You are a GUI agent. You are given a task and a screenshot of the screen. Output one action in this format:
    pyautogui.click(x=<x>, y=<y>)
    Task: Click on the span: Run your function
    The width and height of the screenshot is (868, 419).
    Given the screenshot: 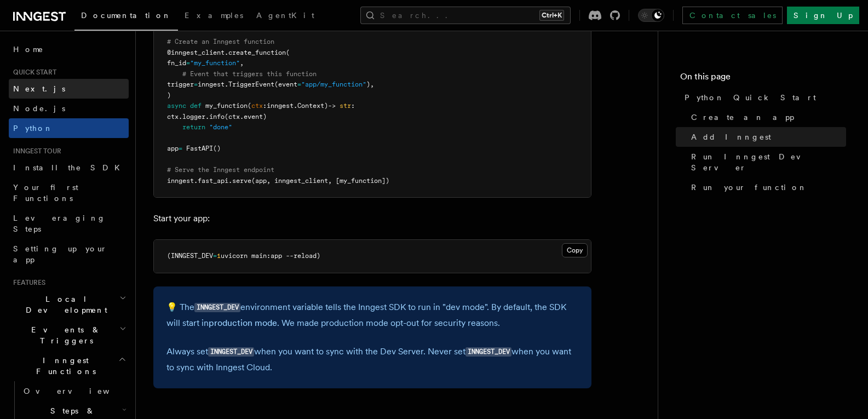 What is the action you would take?
    pyautogui.click(x=749, y=187)
    